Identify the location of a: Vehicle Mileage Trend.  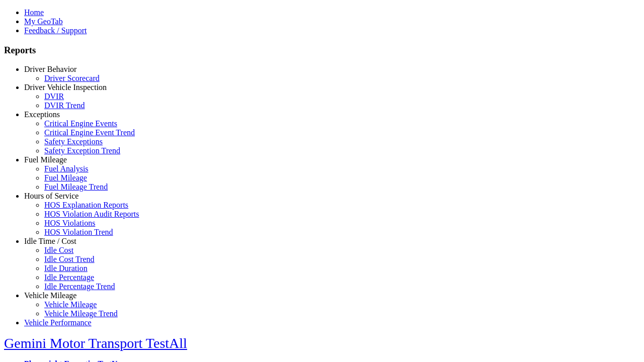
(81, 313).